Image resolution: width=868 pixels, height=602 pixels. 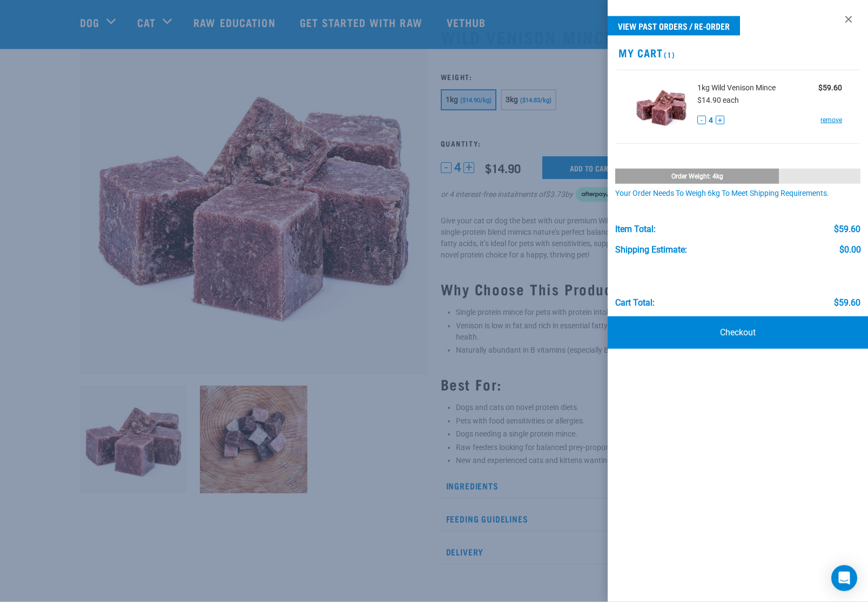 I want to click on div: Item Total:, so click(x=635, y=229).